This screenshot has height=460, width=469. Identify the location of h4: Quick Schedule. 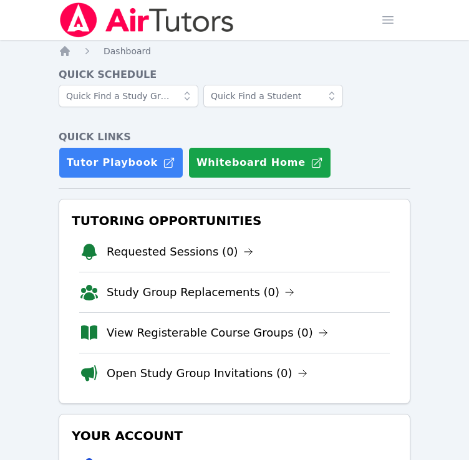
(234, 75).